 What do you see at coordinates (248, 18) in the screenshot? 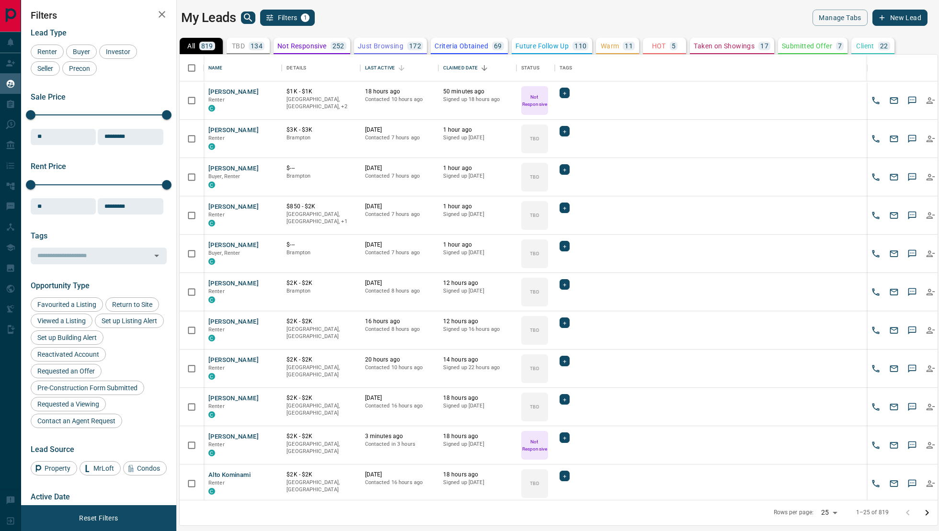
I see `button: search button` at bounding box center [248, 18].